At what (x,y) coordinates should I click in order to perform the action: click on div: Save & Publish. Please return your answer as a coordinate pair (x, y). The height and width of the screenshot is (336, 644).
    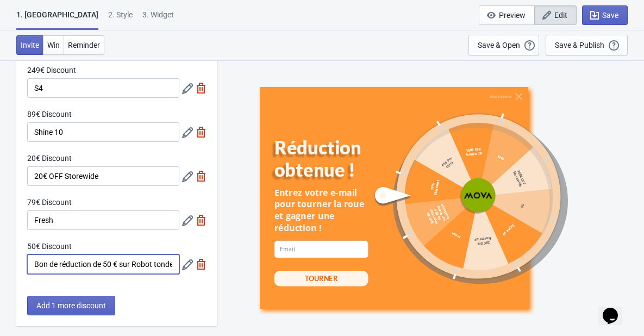
    Looking at the image, I should click on (580, 45).